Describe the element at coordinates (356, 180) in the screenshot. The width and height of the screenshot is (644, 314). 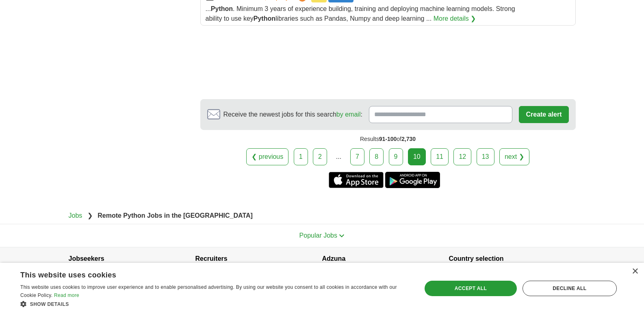
I see `a: Get the iPhone app` at that location.